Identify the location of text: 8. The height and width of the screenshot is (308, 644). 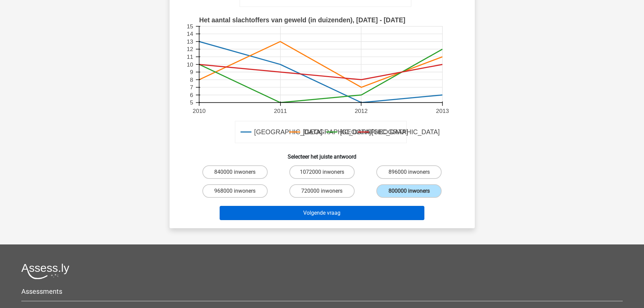
(192, 80).